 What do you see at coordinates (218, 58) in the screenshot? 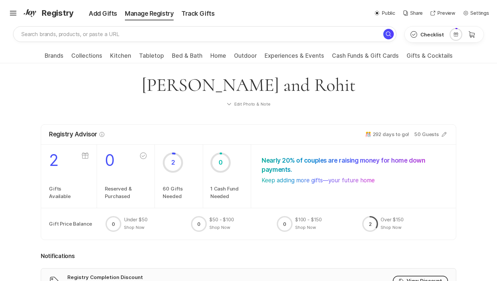
I see `a: Home` at bounding box center [218, 58].